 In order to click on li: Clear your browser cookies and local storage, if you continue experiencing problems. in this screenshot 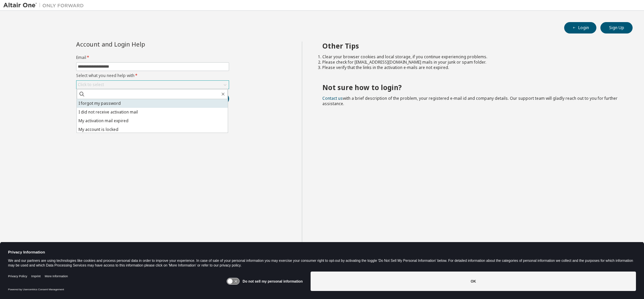, I will do `click(472, 57)`.